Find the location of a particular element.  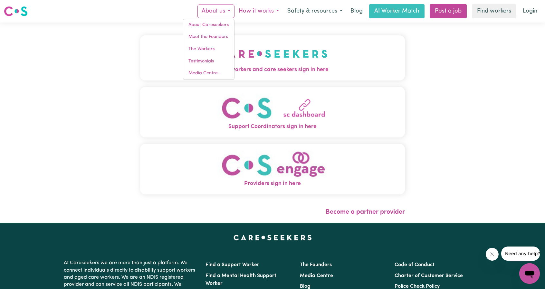

a: Careseekers home page is located at coordinates (272, 238).